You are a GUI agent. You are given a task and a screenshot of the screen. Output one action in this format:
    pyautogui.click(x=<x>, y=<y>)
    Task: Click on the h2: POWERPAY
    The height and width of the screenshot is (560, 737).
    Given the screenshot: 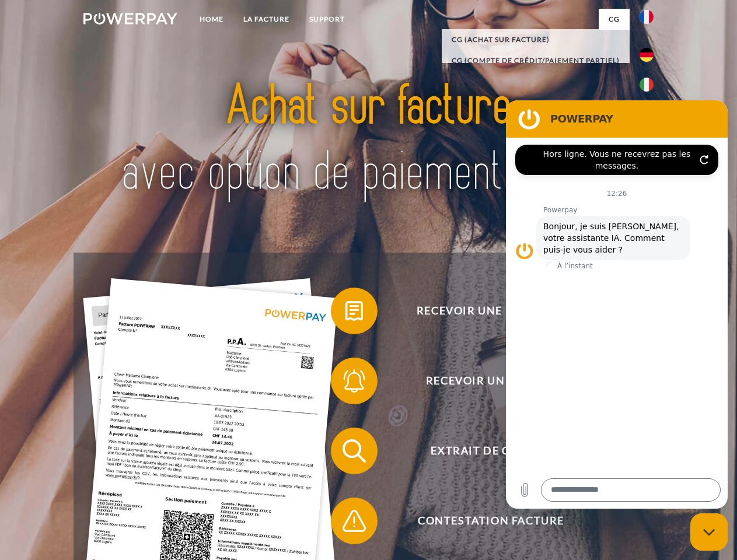 What is the action you would take?
    pyautogui.click(x=128, y=18)
    